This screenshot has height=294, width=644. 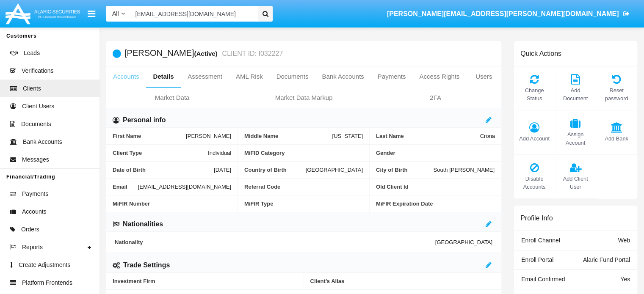 What do you see at coordinates (435, 153) in the screenshot?
I see `span: Gender` at bounding box center [435, 153].